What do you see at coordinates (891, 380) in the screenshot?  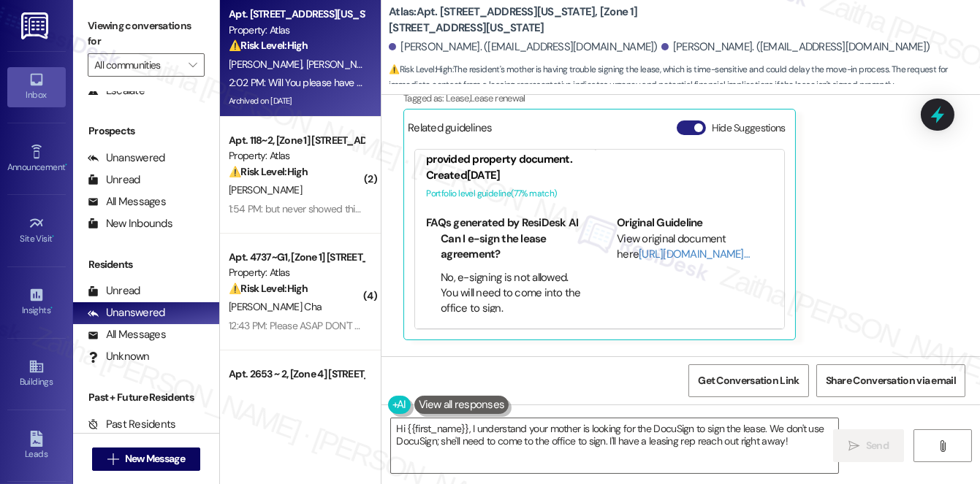 I see `button: Share Conversation via email` at bounding box center [891, 380].